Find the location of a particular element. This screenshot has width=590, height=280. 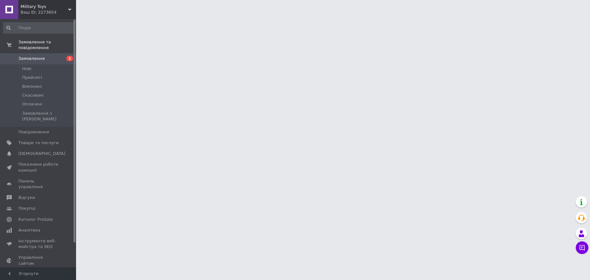

span: Аналітика is located at coordinates (29, 231).